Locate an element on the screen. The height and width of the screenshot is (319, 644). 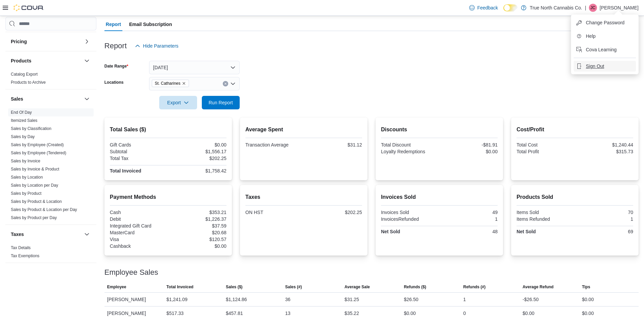
a: Sales by Employee (Tendered) is located at coordinates (39, 153).